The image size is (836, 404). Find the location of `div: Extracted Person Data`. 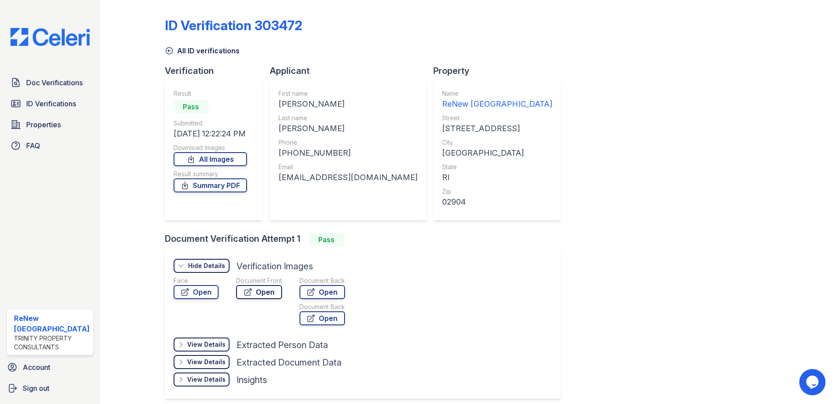

div: Extracted Person Data is located at coordinates (282, 345).